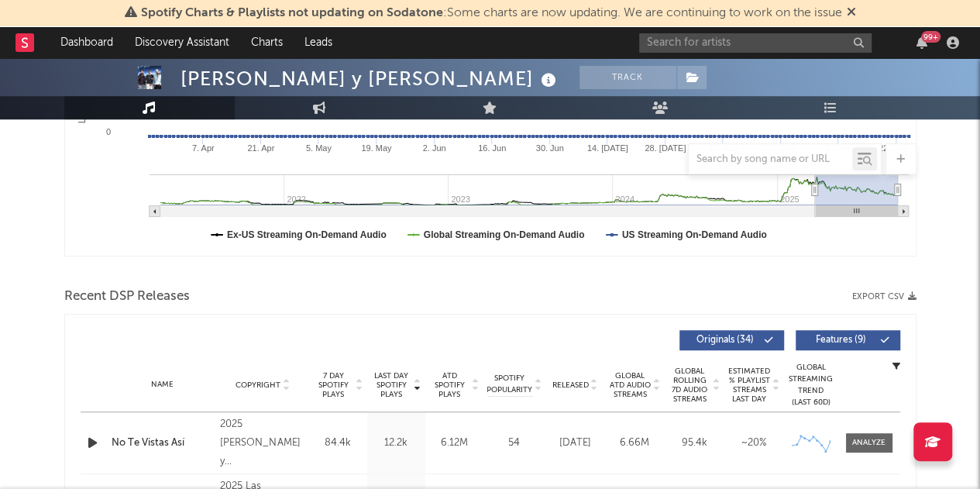 The width and height of the screenshot is (980, 489). What do you see at coordinates (885, 297) in the screenshot?
I see `button: Export CSV` at bounding box center [885, 297].